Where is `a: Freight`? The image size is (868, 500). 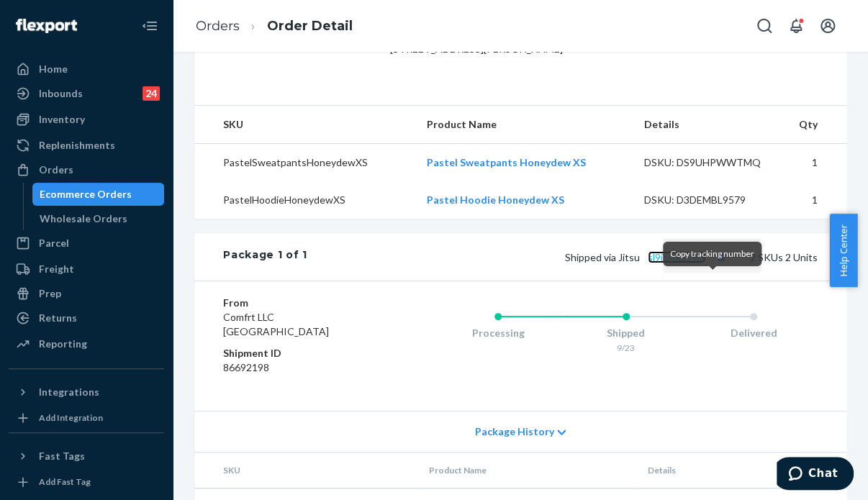
a: Freight is located at coordinates (87, 269).